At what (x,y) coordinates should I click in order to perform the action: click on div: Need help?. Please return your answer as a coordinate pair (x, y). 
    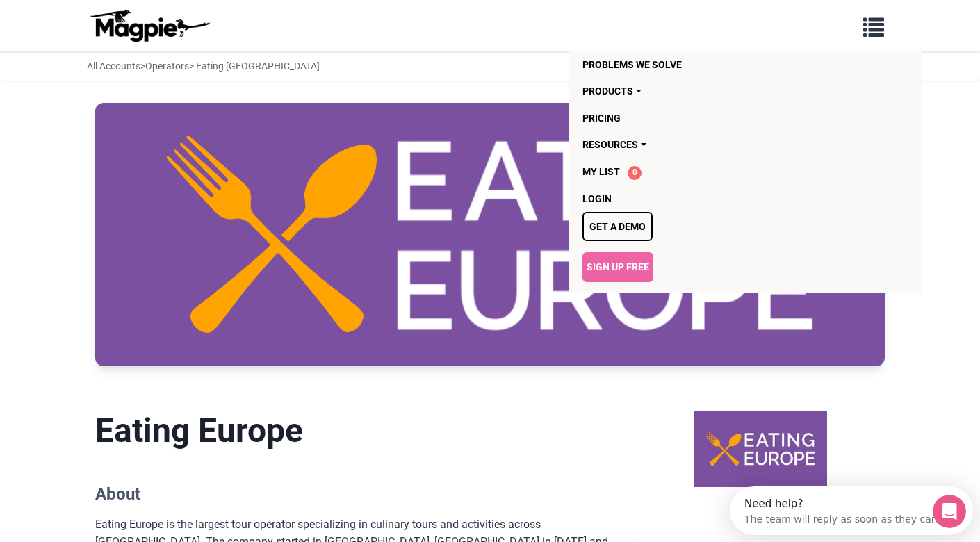
    Looking at the image, I should click on (111, 18).